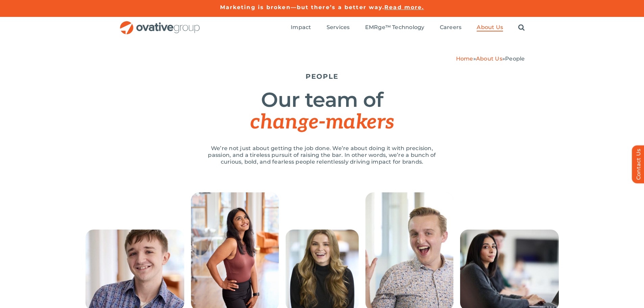  What do you see at coordinates (464, 59) in the screenshot?
I see `a: Home` at bounding box center [464, 59].